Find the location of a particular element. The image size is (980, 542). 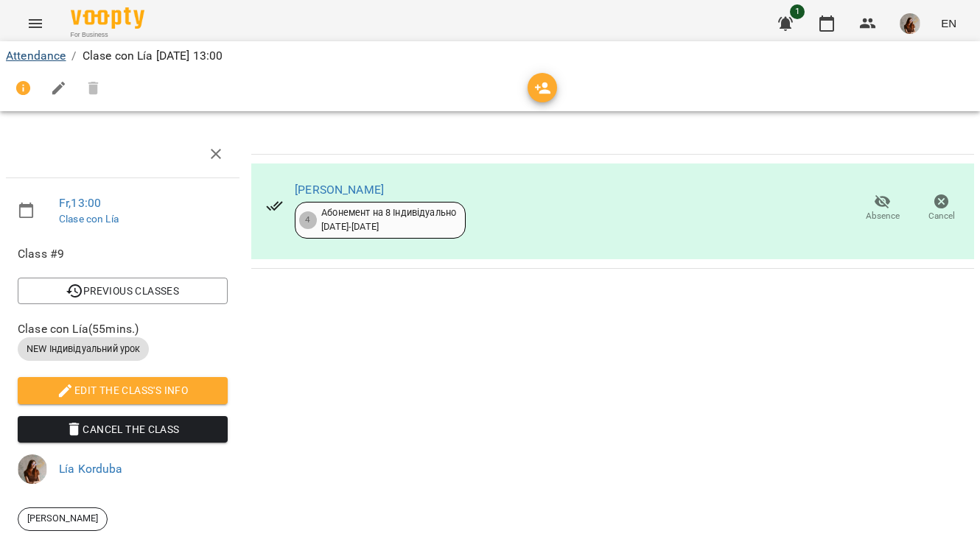

a: Lía Korduba is located at coordinates (91, 468).